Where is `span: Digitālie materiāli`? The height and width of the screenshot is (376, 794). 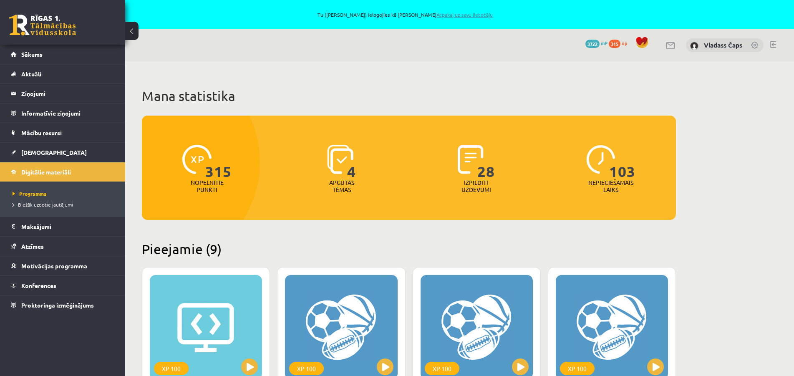 span: Digitālie materiāli is located at coordinates (46, 172).